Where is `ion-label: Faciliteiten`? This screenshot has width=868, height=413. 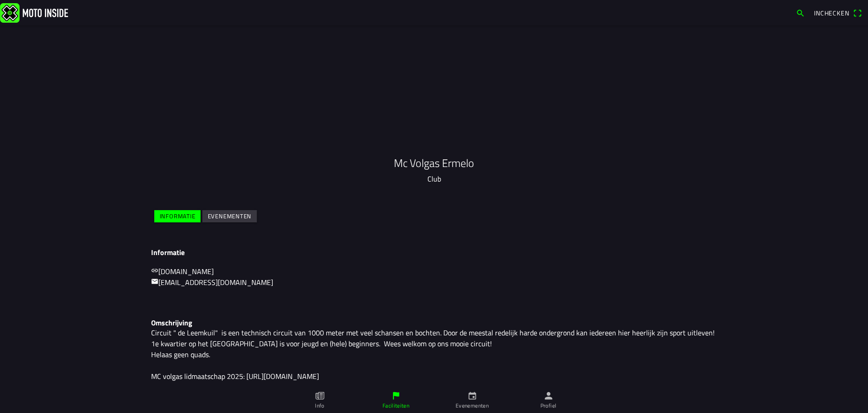 ion-label: Faciliteiten is located at coordinates (396, 406).